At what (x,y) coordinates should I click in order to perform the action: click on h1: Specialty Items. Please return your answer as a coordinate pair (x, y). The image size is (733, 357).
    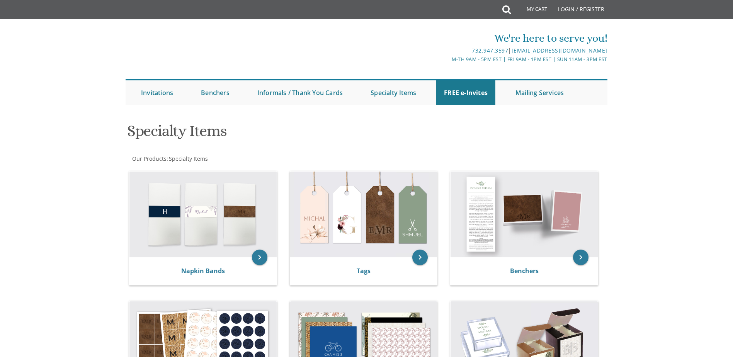
    Looking at the image, I should click on (285, 134).